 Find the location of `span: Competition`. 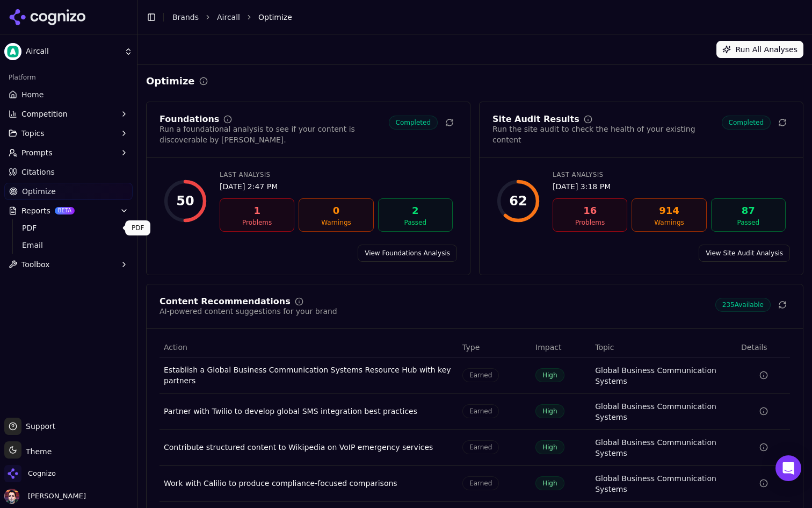

span: Competition is located at coordinates (45, 114).